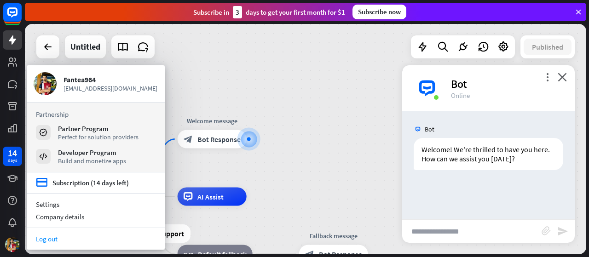 This screenshot has height=257, width=589. What do you see at coordinates (546, 231) in the screenshot?
I see `i: block_attachment` at bounding box center [546, 231].